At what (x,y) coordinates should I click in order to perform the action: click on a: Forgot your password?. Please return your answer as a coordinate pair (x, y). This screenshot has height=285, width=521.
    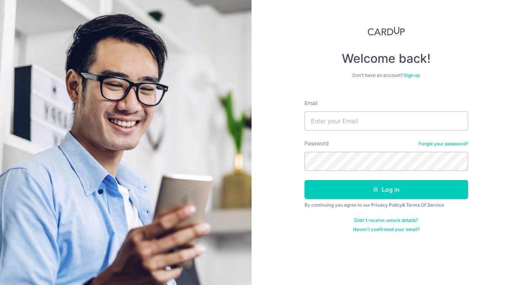
    Looking at the image, I should click on (443, 144).